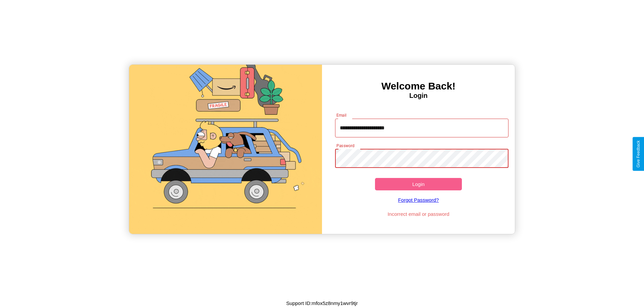  What do you see at coordinates (418, 96) in the screenshot?
I see `h4: Login` at bounding box center [418, 96].